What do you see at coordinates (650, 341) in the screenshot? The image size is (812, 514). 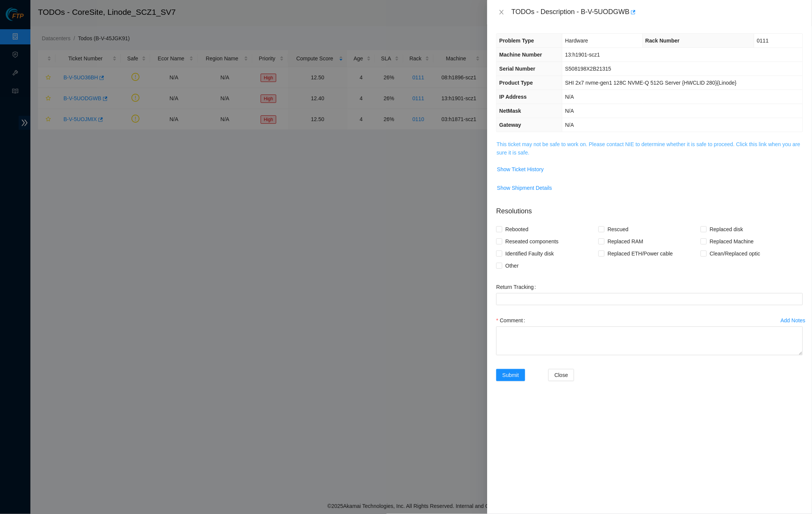 I see `textarea: Comment` at bounding box center [650, 341].